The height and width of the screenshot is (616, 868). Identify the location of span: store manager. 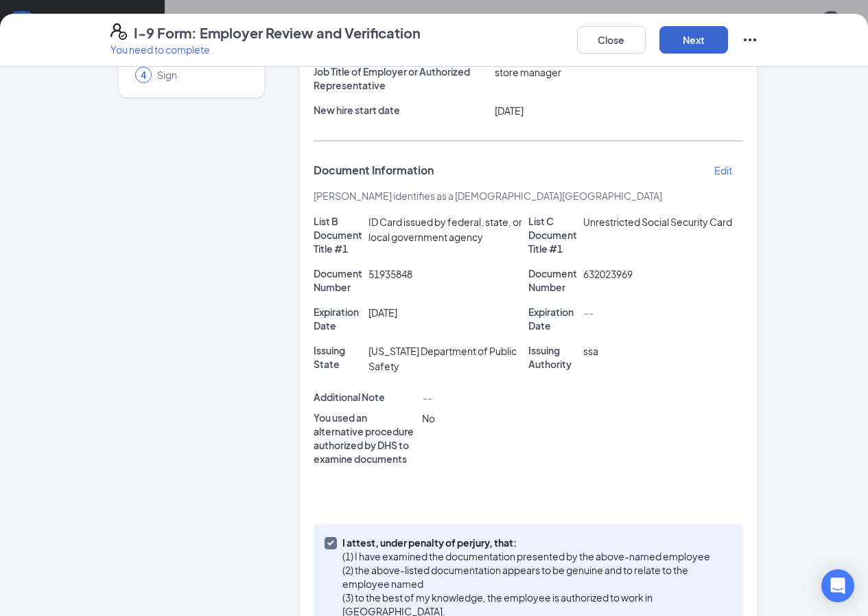
(528, 72).